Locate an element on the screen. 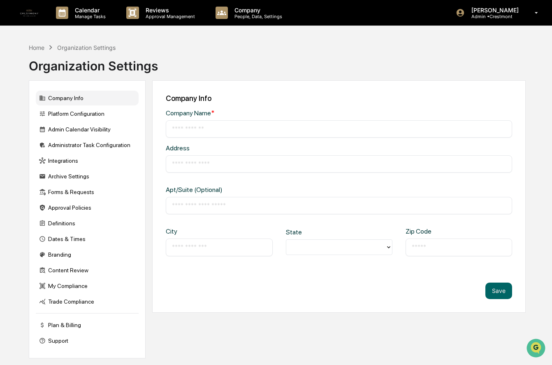 The image size is (552, 365). div: Dates & Times is located at coordinates (87, 239).